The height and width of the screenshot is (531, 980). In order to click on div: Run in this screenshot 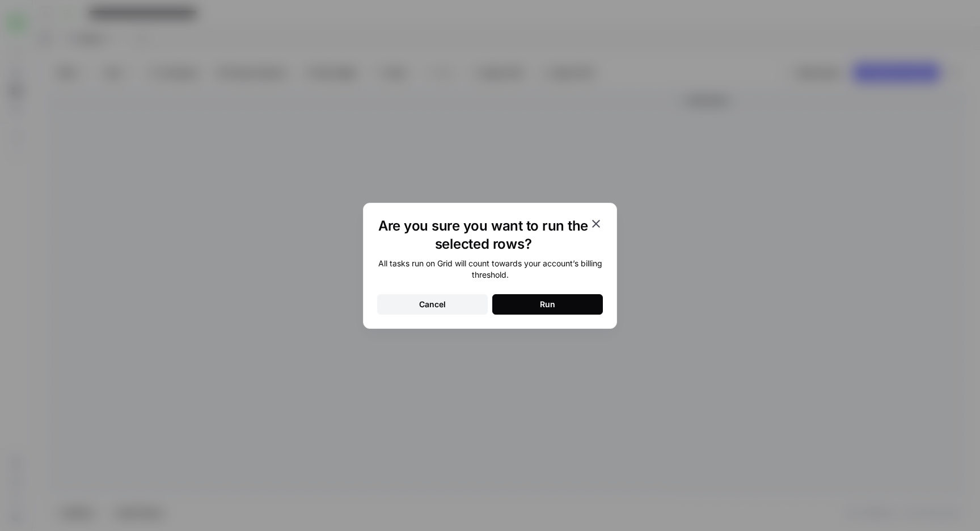, I will do `click(547, 304)`.